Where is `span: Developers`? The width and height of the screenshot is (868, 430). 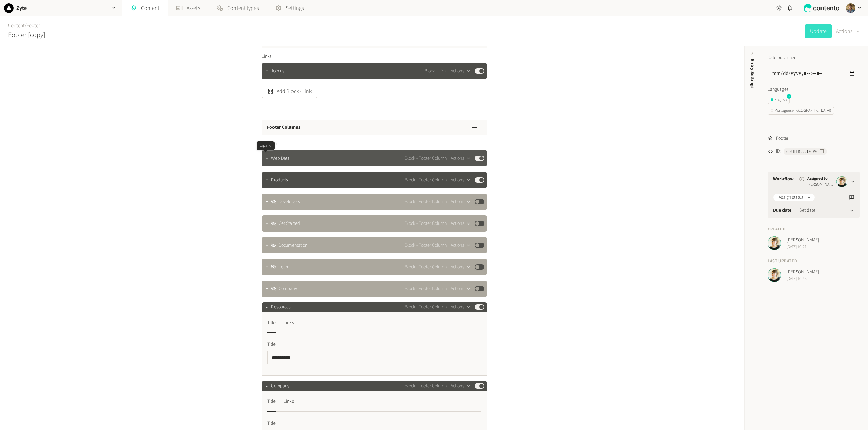
span: Developers is located at coordinates (290, 202).